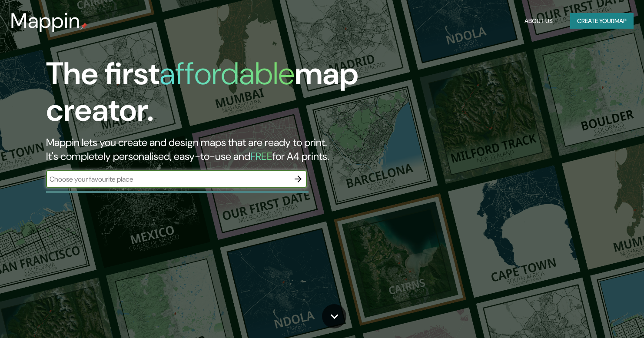 This screenshot has width=644, height=338. What do you see at coordinates (206, 96) in the screenshot?
I see `h1: The first map creator.` at bounding box center [206, 96].